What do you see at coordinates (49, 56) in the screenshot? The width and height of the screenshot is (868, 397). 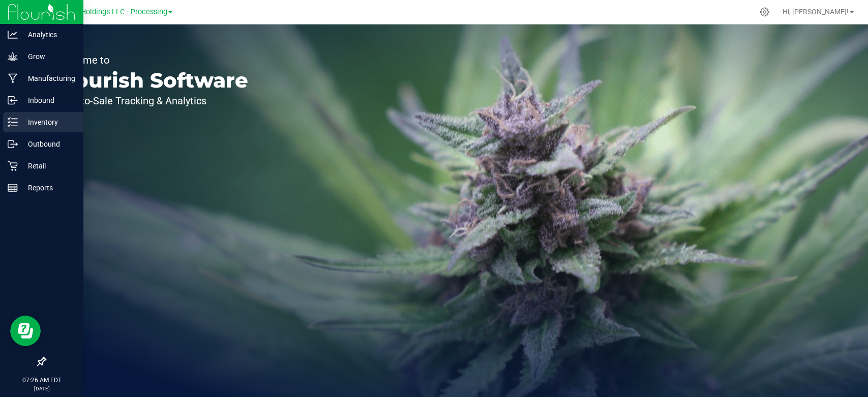 I see `p: Grow` at bounding box center [49, 56].